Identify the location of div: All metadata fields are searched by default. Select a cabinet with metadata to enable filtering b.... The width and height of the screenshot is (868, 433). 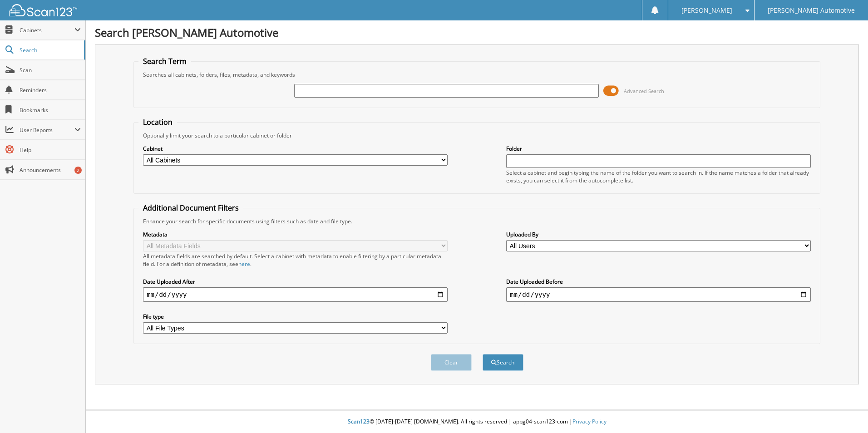
(295, 260).